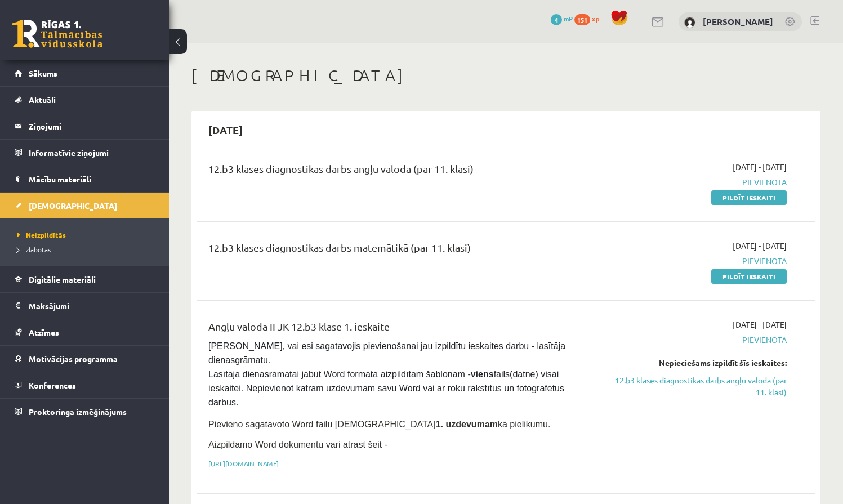 This screenshot has height=504, width=843. Describe the element at coordinates (589, 18) in the screenshot. I see `a: 151 xp` at that location.